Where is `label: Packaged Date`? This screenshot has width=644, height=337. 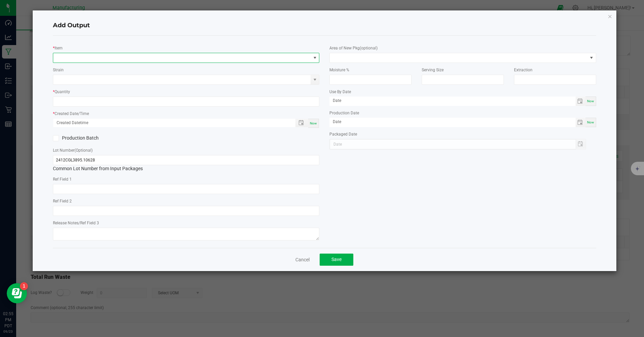
label: Packaged Date is located at coordinates (343, 135).